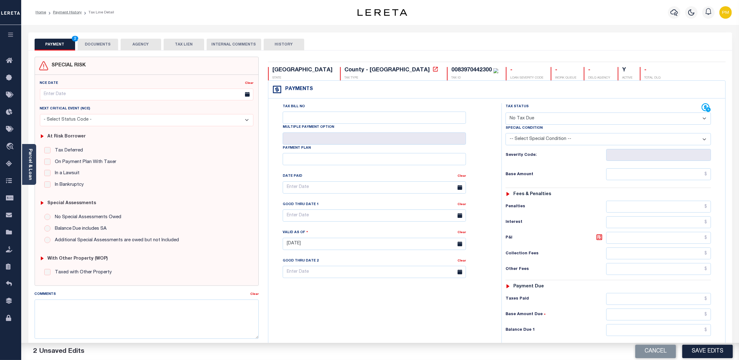 The height and width of the screenshot is (360, 739). What do you see at coordinates (708, 351) in the screenshot?
I see `button: Save Edits` at bounding box center [708, 351].